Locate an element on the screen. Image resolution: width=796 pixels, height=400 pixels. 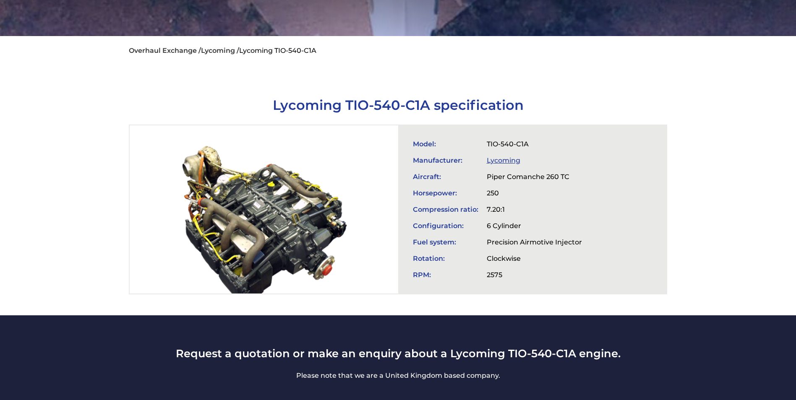
td: Piper Comanche 260 TC is located at coordinates (534, 177).